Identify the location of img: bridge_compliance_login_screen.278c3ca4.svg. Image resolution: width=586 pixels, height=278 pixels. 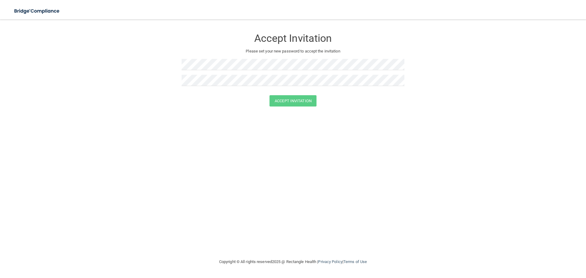
(37, 11).